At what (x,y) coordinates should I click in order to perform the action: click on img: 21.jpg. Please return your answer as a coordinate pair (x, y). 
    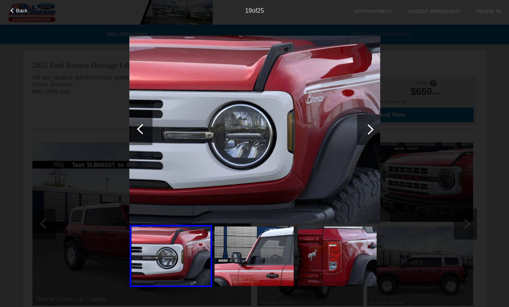
    Looking at the image, I should click on (336, 256).